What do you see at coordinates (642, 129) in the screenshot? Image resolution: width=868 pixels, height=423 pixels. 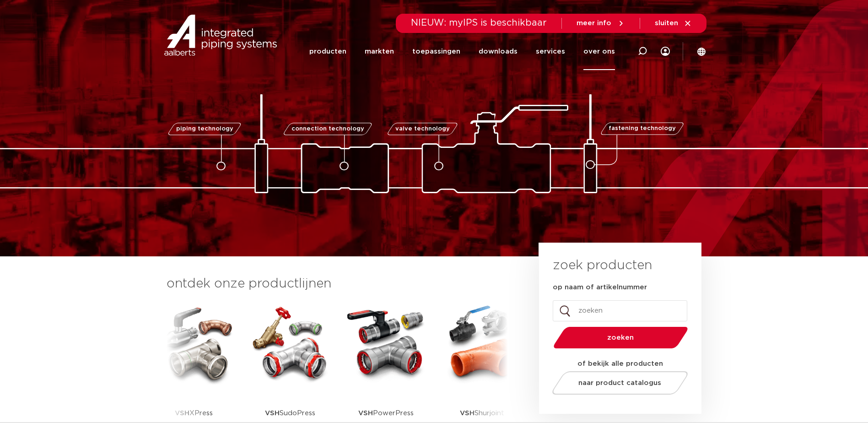 I see `span: fastening technology` at bounding box center [642, 129].